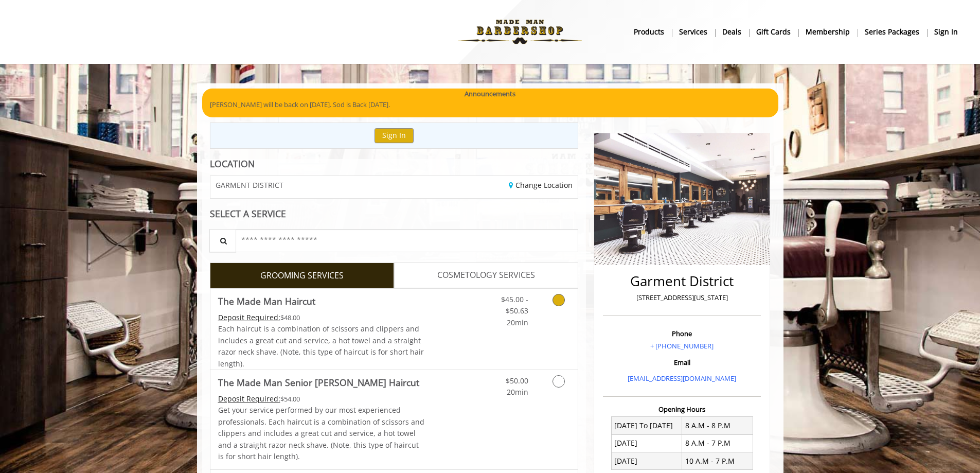  What do you see at coordinates (517, 381) in the screenshot?
I see `span: $50.00` at bounding box center [517, 381].